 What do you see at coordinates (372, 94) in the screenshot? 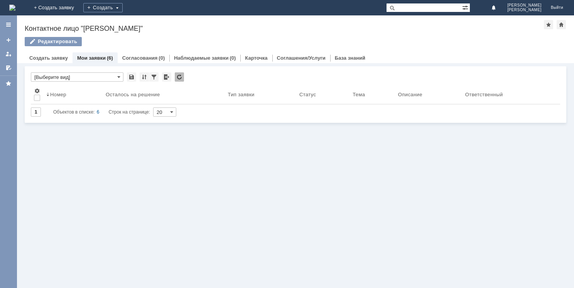
I see `th: Тема` at bounding box center [372, 94].